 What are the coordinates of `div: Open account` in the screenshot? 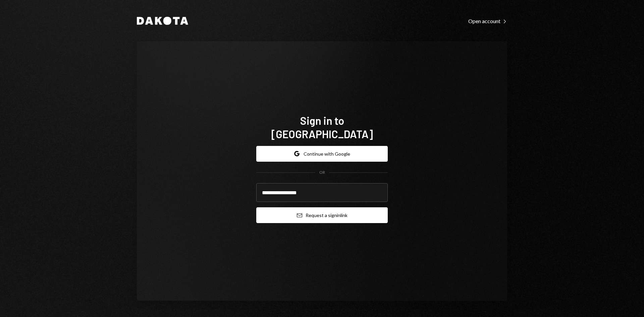 It's located at (487, 21).